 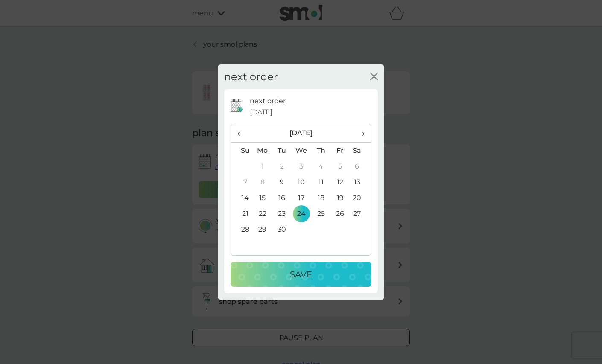 I want to click on td: 25, so click(x=320, y=213).